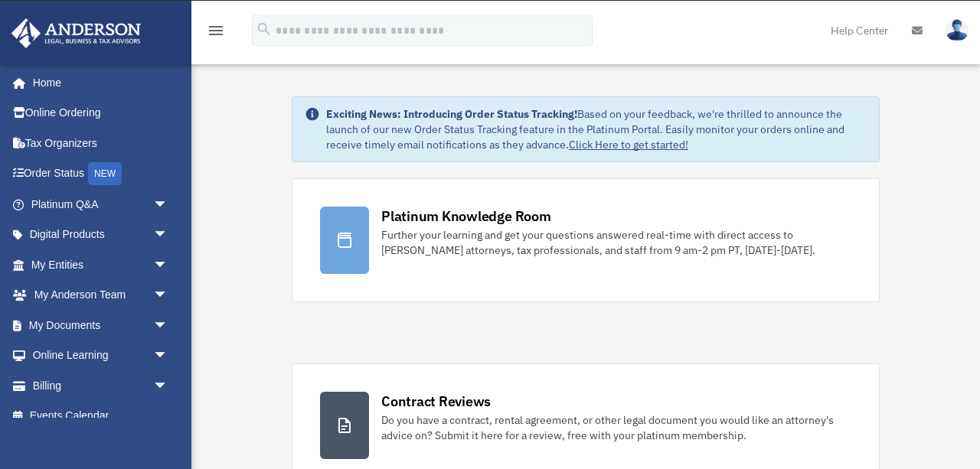 This screenshot has width=980, height=469. What do you see at coordinates (216, 30) in the screenshot?
I see `i: menu` at bounding box center [216, 30].